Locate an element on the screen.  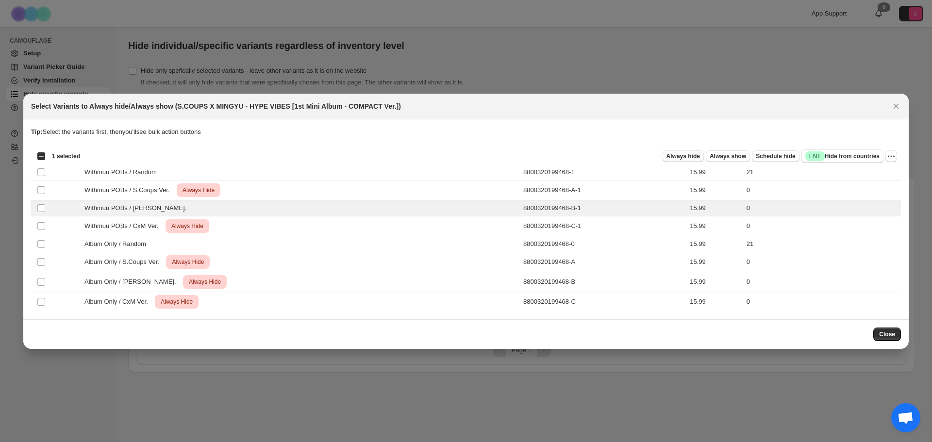
span: Withmuu POBs / Random is located at coordinates (123, 172).